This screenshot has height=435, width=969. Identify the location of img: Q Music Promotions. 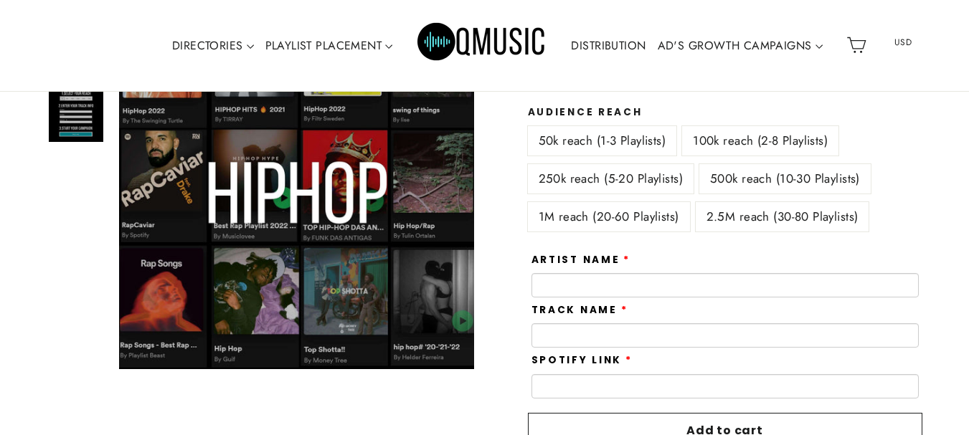
(482, 45).